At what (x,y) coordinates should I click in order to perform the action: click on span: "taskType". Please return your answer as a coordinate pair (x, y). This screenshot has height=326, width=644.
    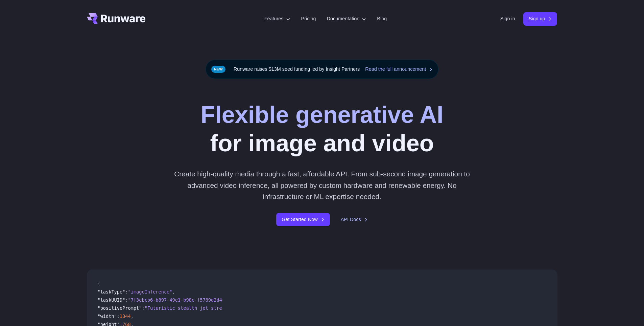
    Looking at the image, I should click on (111, 292).